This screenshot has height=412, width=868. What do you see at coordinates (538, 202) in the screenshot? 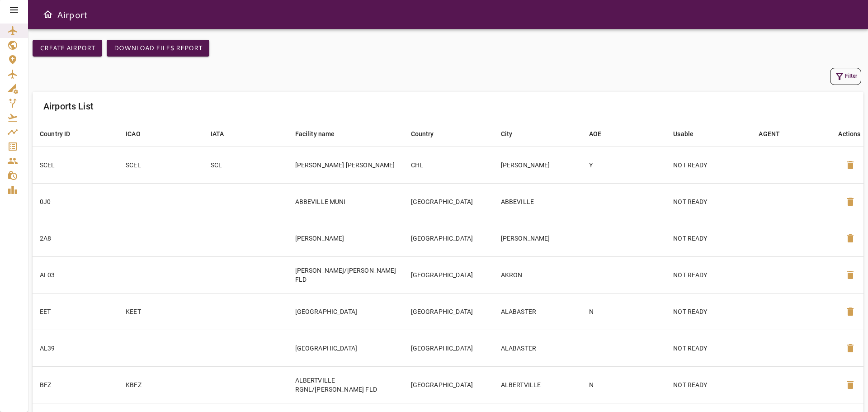
I see `td: ABBEVILLE` at bounding box center [538, 202].